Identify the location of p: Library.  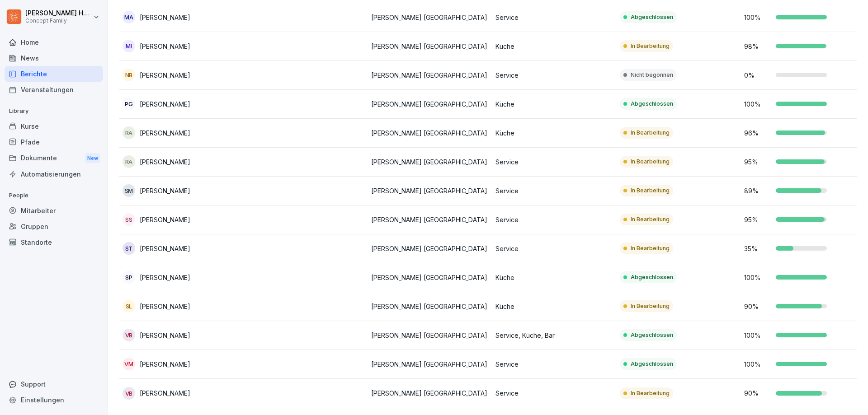
(54, 111).